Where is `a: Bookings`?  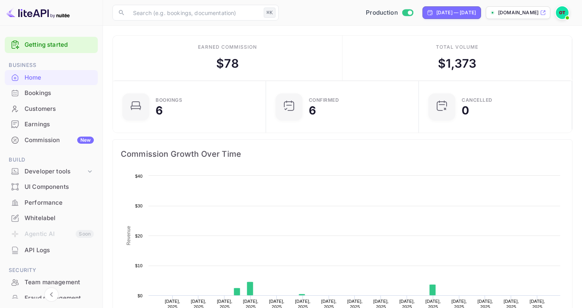
a: Bookings is located at coordinates (51, 93).